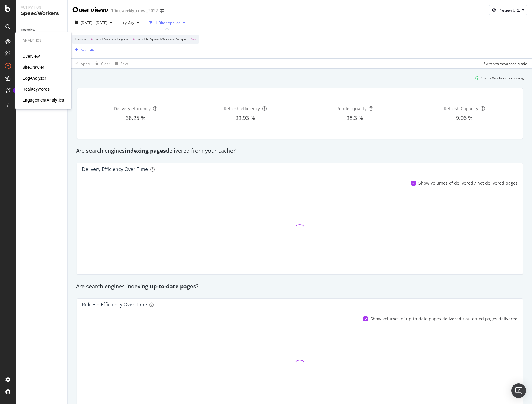 Image resolution: width=532 pixels, height=404 pixels. I want to click on div: Are search engines indexing ?, so click(300, 286).